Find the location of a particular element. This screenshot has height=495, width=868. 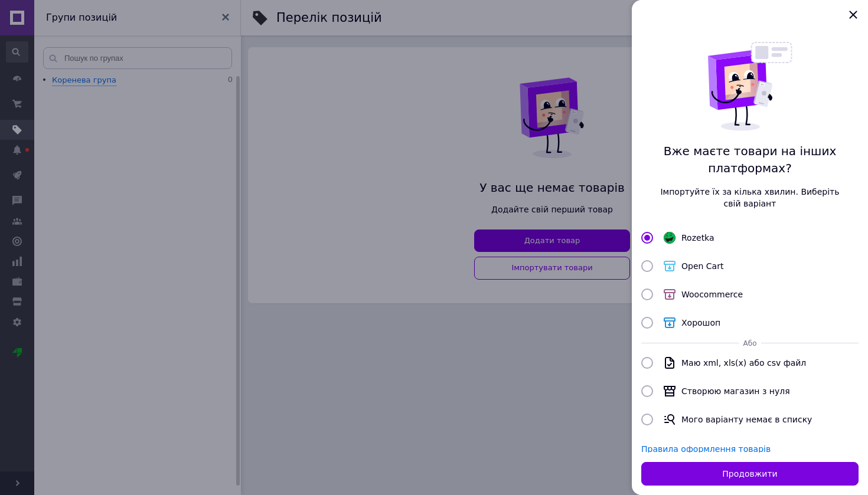

button: Продовжити is located at coordinates (750, 474).